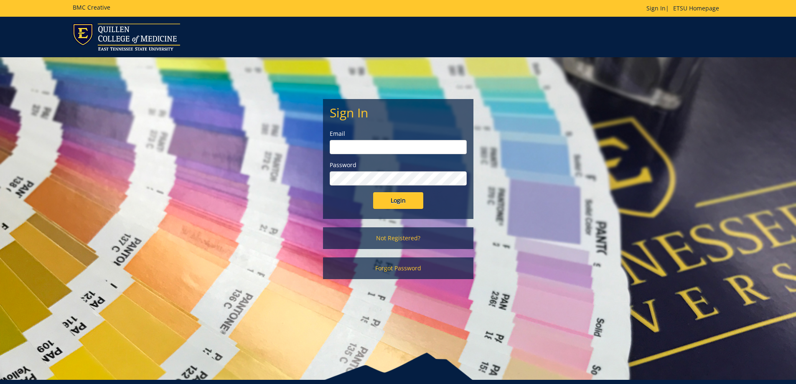 Image resolution: width=796 pixels, height=384 pixels. What do you see at coordinates (398, 134) in the screenshot?
I see `label: Email` at bounding box center [398, 134].